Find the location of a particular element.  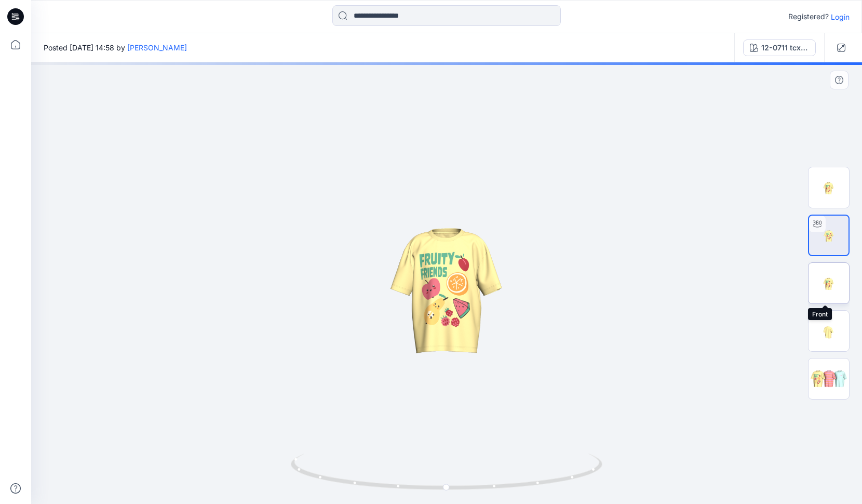

img: Turntable is located at coordinates (829, 235).